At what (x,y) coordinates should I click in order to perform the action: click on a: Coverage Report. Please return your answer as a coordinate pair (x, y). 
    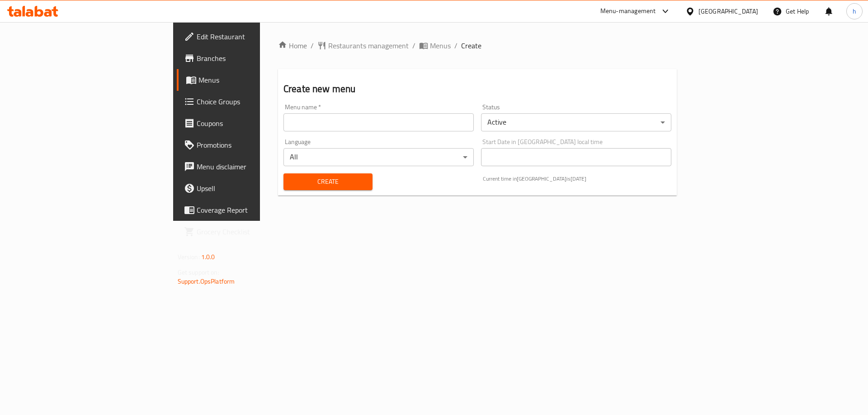
    Looking at the image, I should click on (247, 210).